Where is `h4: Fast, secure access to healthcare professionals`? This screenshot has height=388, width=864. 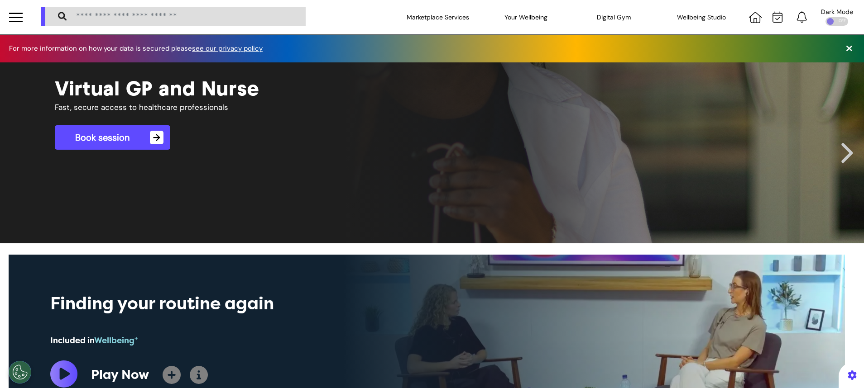 h4: Fast, secure access to healthcare professionals is located at coordinates (234, 107).